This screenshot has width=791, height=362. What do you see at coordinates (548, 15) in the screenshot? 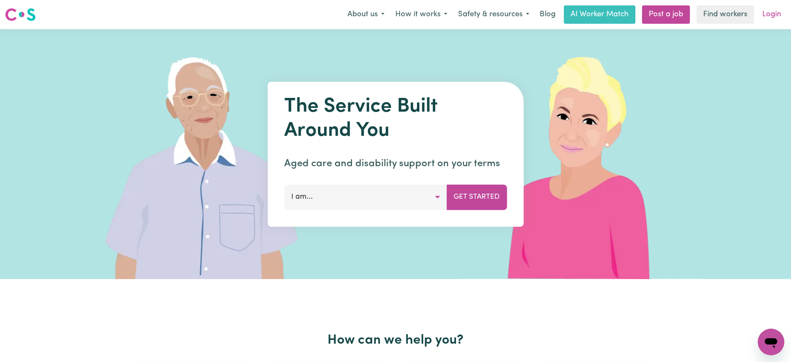
I see `a: Blog` at bounding box center [548, 15].